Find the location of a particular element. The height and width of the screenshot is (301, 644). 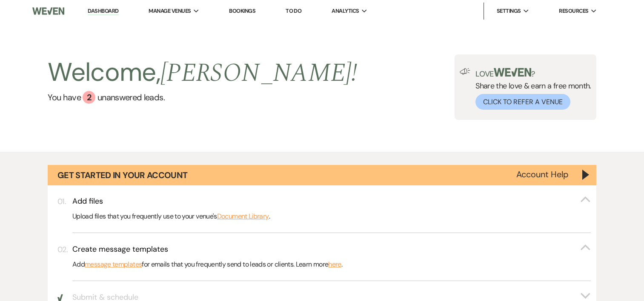

img: loud-speaker-illustration.svg is located at coordinates (464, 71).